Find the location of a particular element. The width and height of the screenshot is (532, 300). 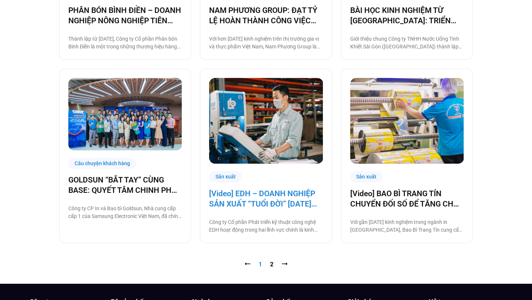

a: [Video] BAO BÌ TRANG TÍN CHUYỂN ĐỐI SỐ ĐỂ TĂNG CHẤT LƯỢNG, GIẢM CHI PHÍ is located at coordinates (406, 199).